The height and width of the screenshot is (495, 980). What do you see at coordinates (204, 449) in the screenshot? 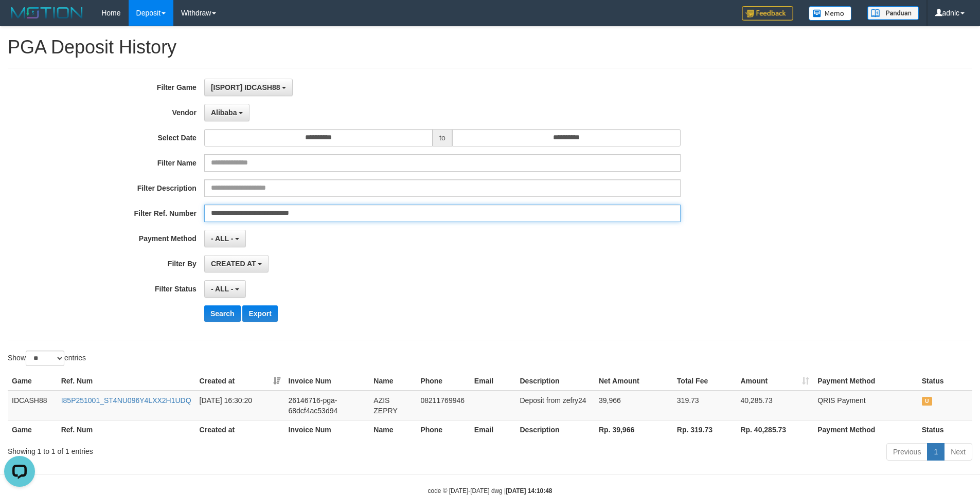
I see `div: Showing 1 to 1 of 1 entries` at bounding box center [204, 449].